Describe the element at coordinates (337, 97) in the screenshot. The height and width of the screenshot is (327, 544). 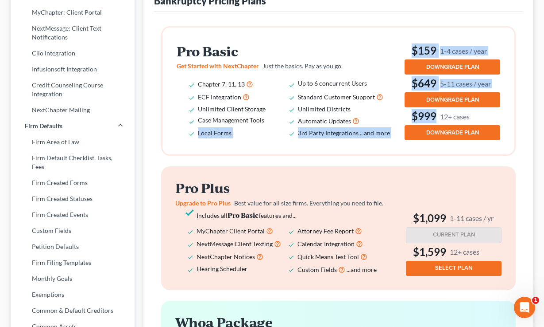
I see `span: Standard Customer Support` at that location.